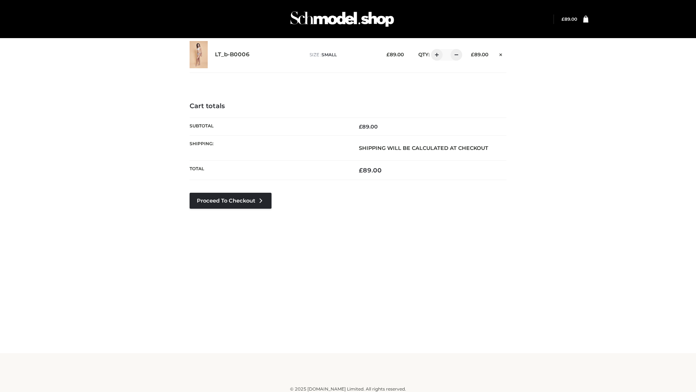  Describe the element at coordinates (424, 148) in the screenshot. I see `strong: Shipping will be calculated at checkout` at that location.